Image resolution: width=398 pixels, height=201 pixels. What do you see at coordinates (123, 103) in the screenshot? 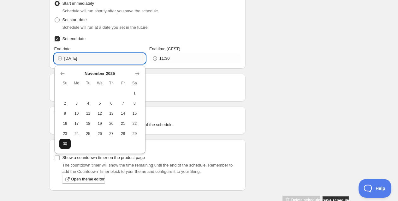
I see `button: Friday November 7 2025` at bounding box center [123, 103].